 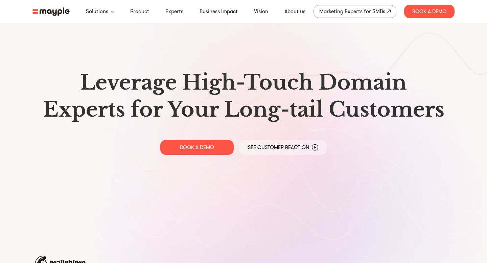 I want to click on a: Experts, so click(x=174, y=11).